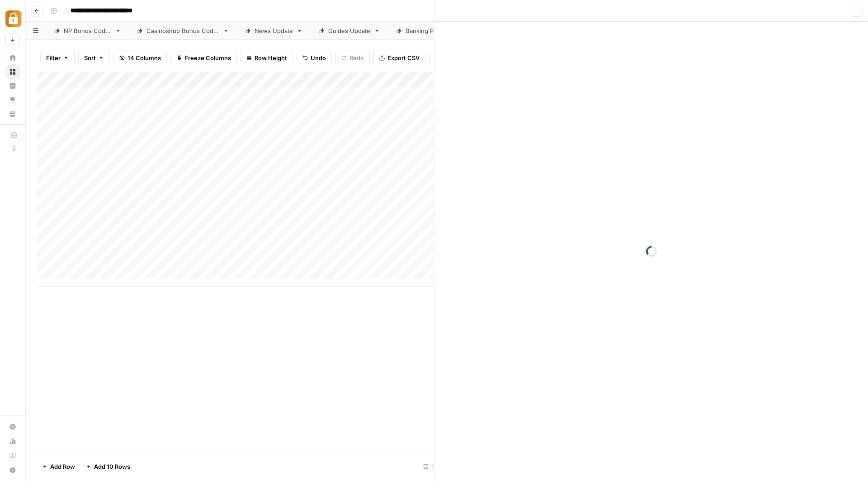 This screenshot has width=868, height=481. What do you see at coordinates (319, 58) in the screenshot?
I see `span: Undo` at bounding box center [319, 58].